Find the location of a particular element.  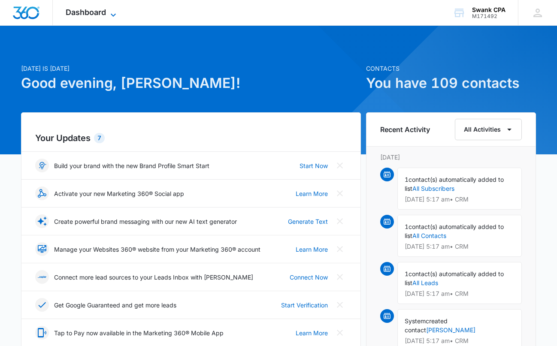

a: All Leads is located at coordinates (425, 283).